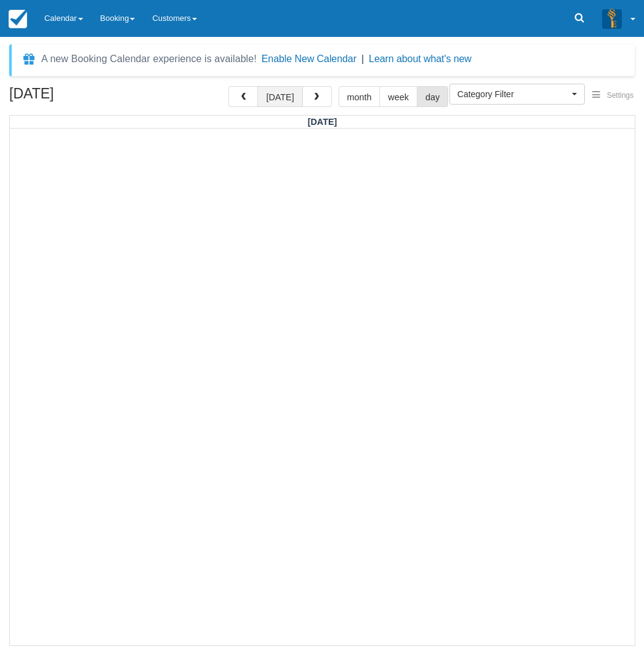  Describe the element at coordinates (360, 96) in the screenshot. I see `button: month` at that location.